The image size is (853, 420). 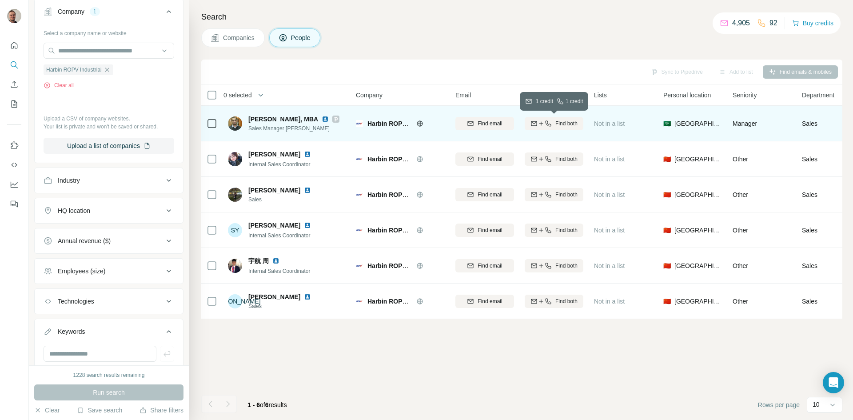 I want to click on span: of, so click(x=262, y=405).